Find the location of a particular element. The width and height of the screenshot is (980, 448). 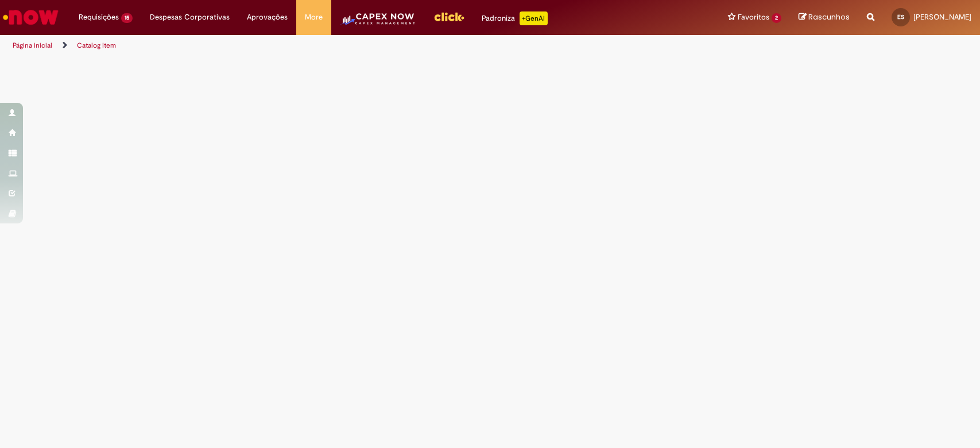

span: Favoritos is located at coordinates (753, 17).